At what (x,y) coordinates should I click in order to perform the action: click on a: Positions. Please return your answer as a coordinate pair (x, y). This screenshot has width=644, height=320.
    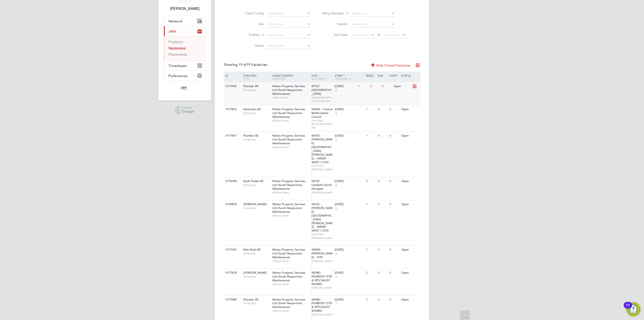
    Looking at the image, I should click on (176, 42).